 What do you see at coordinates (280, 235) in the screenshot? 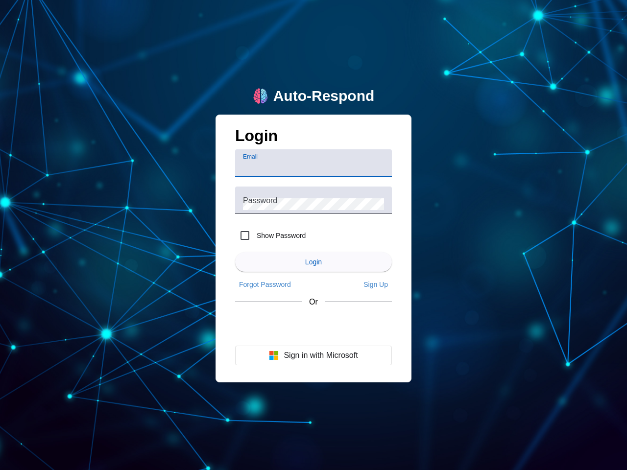
I see `label: Show Password` at bounding box center [280, 235].